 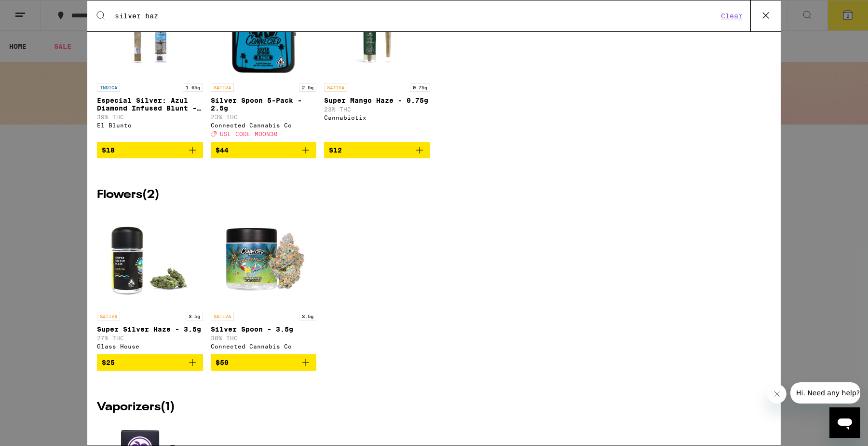 What do you see at coordinates (108, 362) in the screenshot?
I see `span: $25` at bounding box center [108, 362].